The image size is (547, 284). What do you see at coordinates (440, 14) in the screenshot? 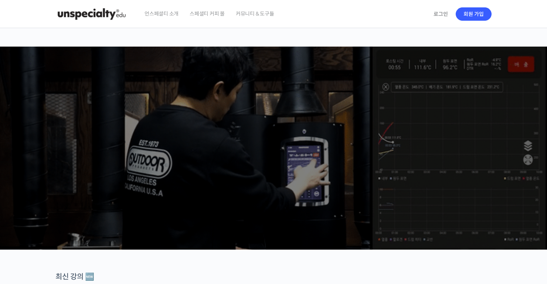
I see `a: 로그인` at bounding box center [440, 14].